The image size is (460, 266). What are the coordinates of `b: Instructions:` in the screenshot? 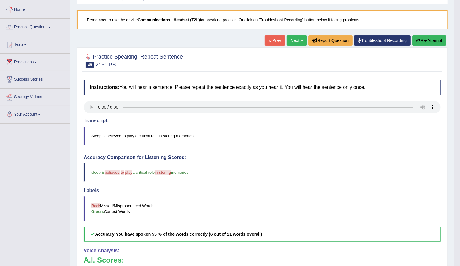 It's located at (104, 87).